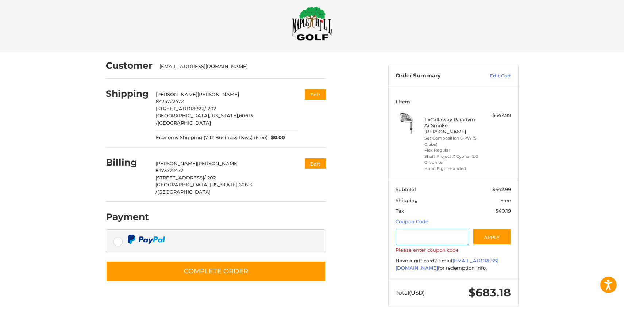 Image resolution: width=624 pixels, height=315 pixels. I want to click on h3: 1 Item, so click(453, 101).